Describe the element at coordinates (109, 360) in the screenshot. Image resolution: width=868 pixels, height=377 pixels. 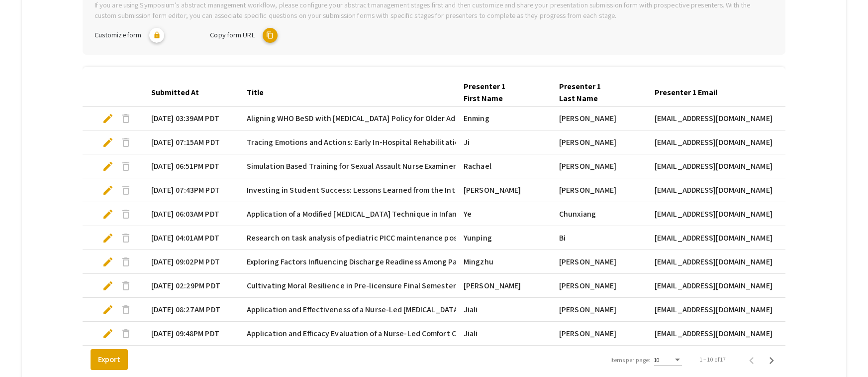
I see `button: Export` at that location.